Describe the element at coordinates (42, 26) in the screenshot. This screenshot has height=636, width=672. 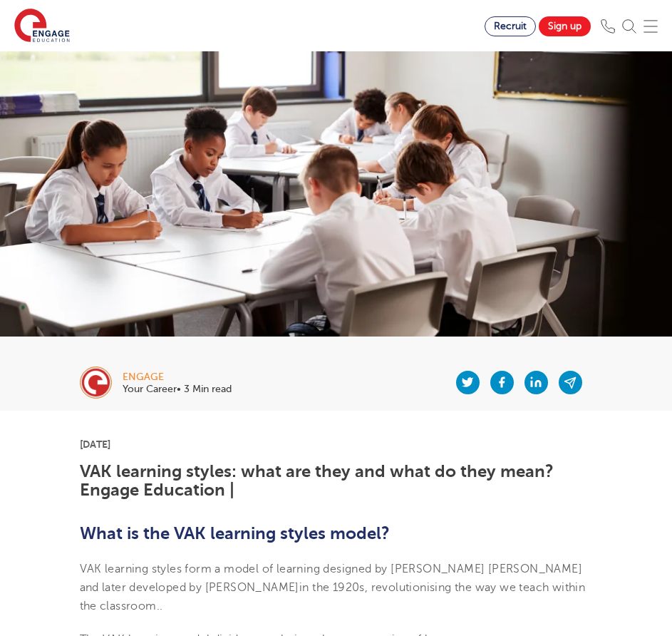
I see `img: Engage Education` at that location.